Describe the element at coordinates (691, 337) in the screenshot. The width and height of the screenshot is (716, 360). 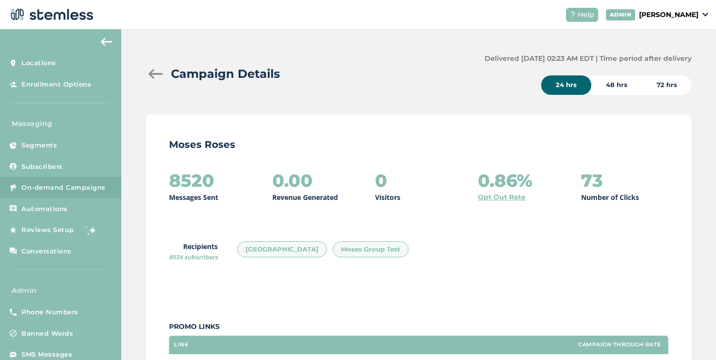
I see `div: Chat Widget` at that location.